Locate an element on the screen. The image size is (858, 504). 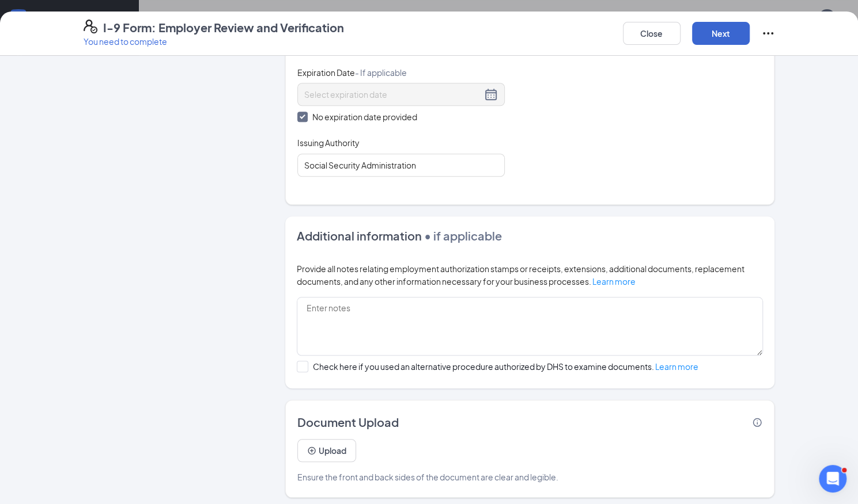
span: Document Upload is located at coordinates (348, 423).